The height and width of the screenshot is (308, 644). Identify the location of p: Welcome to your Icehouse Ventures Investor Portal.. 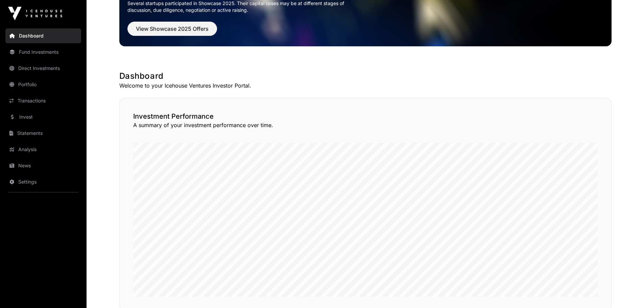
(365, 85).